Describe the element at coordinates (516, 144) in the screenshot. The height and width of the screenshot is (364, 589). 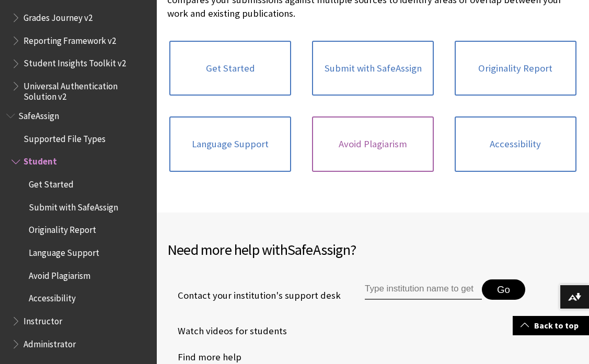
I see `a: Accessibility` at that location.